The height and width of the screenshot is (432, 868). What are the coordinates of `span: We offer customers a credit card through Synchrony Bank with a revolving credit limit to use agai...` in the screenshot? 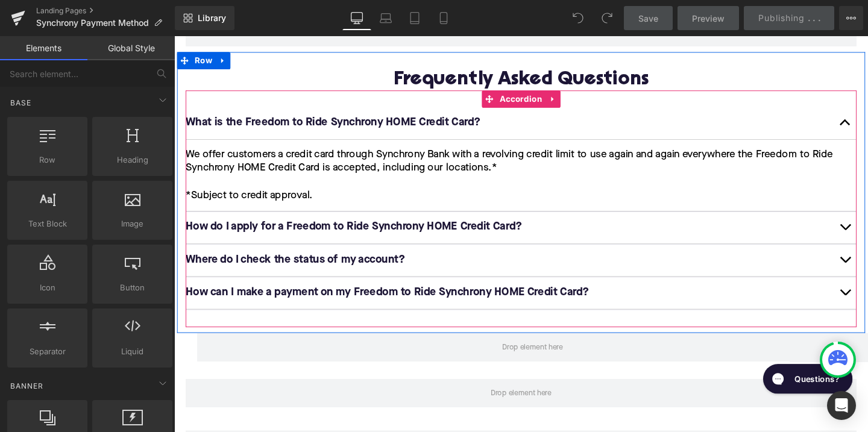 It's located at (354, 132).